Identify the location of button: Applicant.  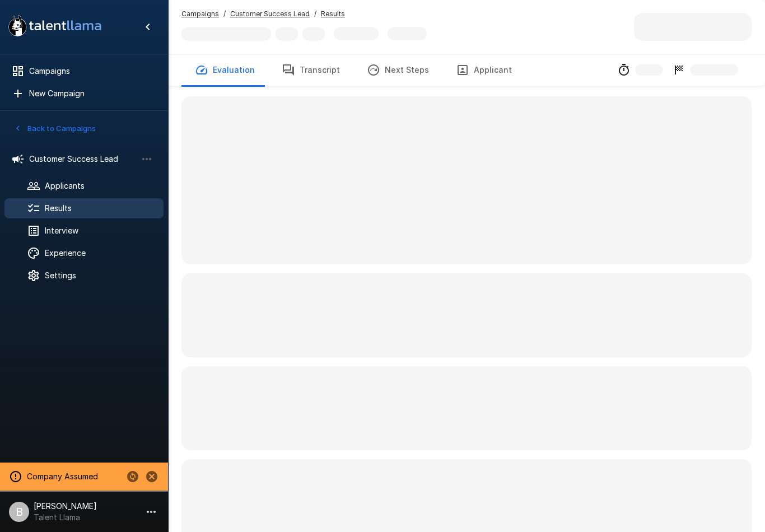
(484, 70).